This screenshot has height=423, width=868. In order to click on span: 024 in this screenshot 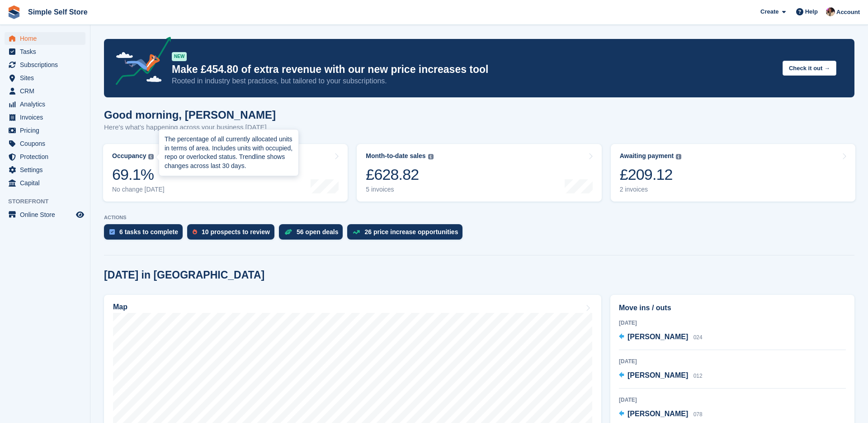, I will do `click(698, 337)`.